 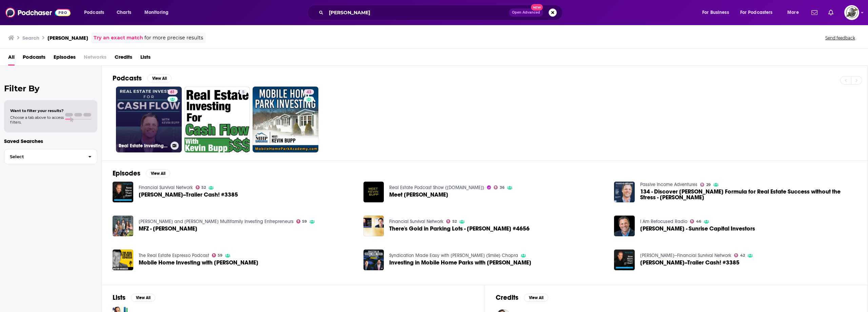 What do you see at coordinates (123, 58) in the screenshot?
I see `a: Credits` at bounding box center [123, 58].